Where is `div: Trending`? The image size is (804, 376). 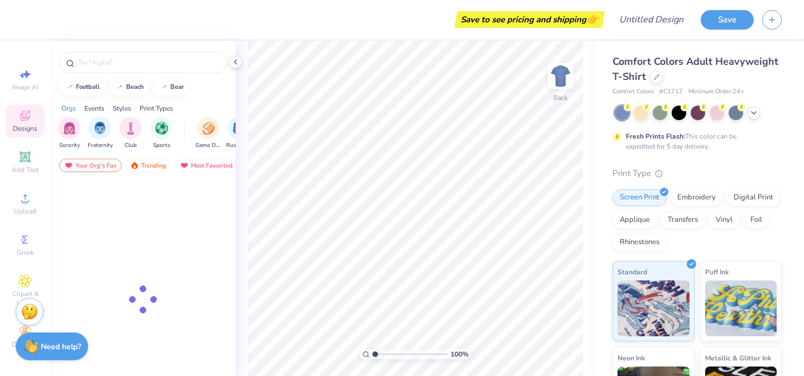 div: Trending is located at coordinates (148, 165).